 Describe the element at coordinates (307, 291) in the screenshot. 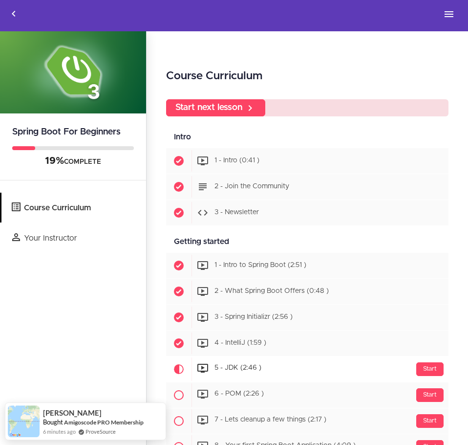

I see `a: Completed item 2 - What Spring Boot Offers (0:48 )` at that location.